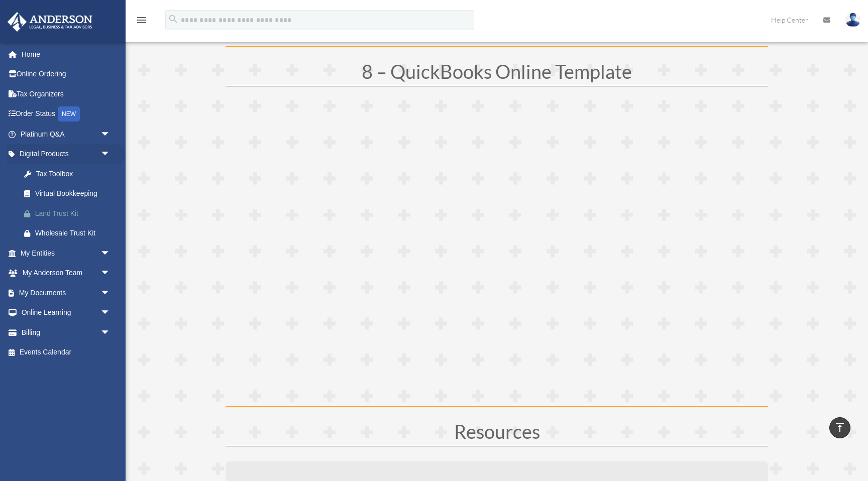 The width and height of the screenshot is (868, 481). What do you see at coordinates (497, 74) in the screenshot?
I see `h1: 8 – QuickBooks Online Template` at bounding box center [497, 74].